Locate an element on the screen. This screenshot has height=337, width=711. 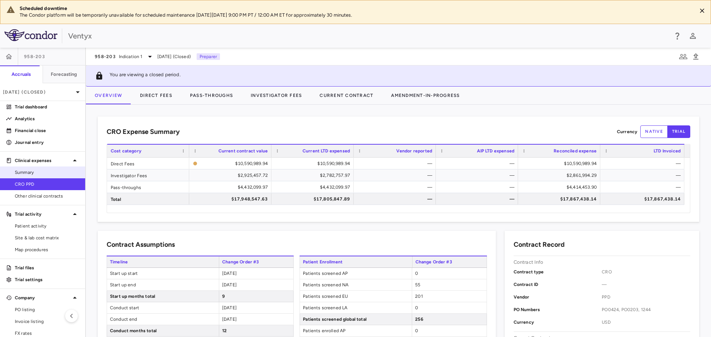
span: Conduct months total is located at coordinates (163, 331).